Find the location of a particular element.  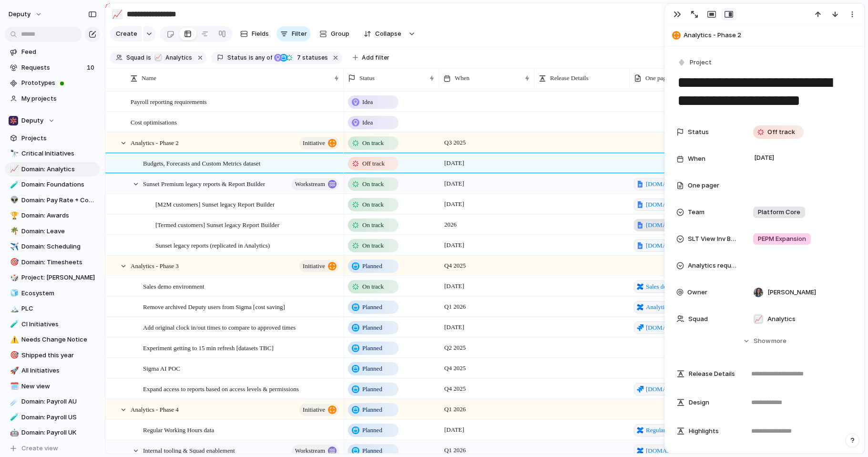

span: Domain: Leave is located at coordinates (59, 231).